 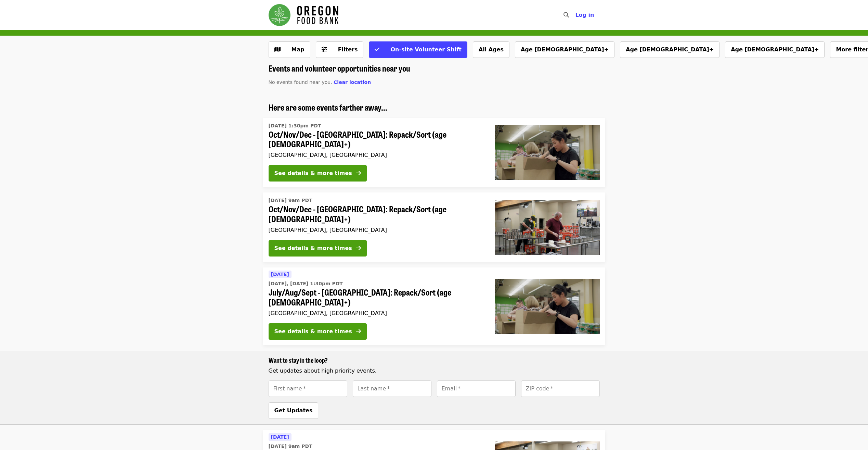 I want to click on i: search icon, so click(x=566, y=15).